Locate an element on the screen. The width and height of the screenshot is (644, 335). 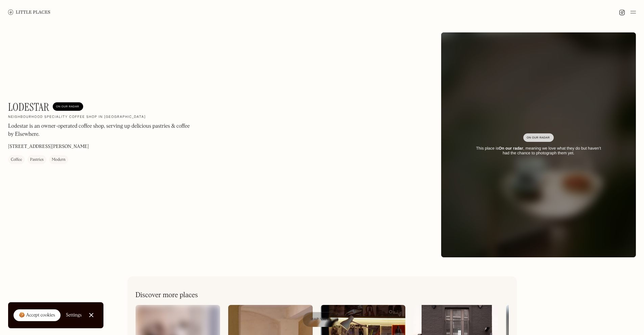
a: Settings is located at coordinates (74, 315).